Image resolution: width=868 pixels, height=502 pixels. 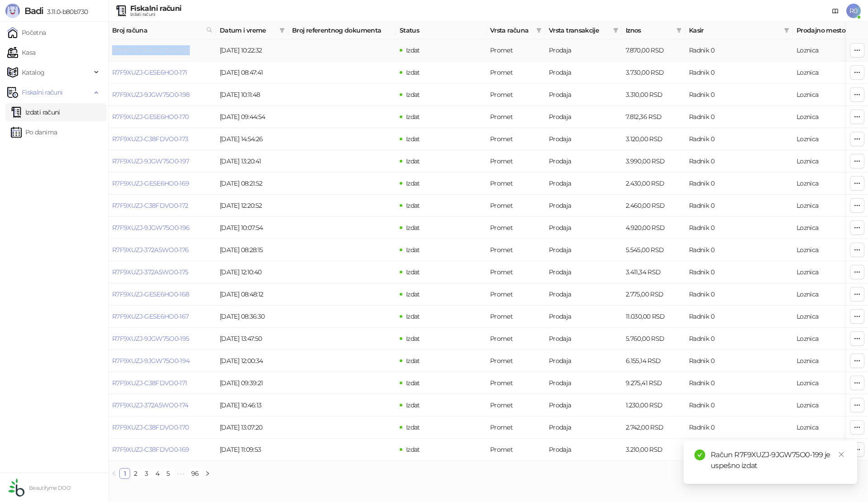 I want to click on a: R7F9XUZJ-GESE6HO0-167, so click(x=150, y=316).